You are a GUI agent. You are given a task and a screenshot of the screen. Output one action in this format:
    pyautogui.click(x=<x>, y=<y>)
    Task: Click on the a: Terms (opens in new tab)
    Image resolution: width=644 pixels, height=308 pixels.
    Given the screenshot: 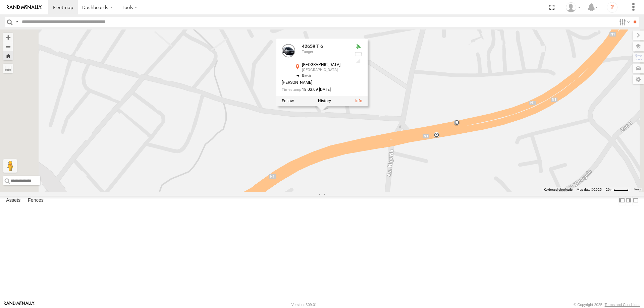 What is the action you would take?
    pyautogui.click(x=637, y=190)
    